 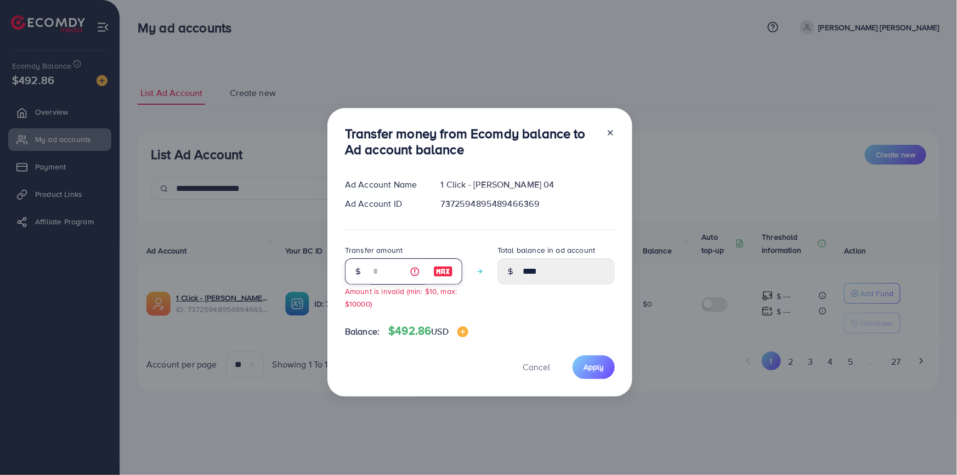 What do you see at coordinates (374, 250) in the screenshot?
I see `label: Transfer amount` at bounding box center [374, 250].